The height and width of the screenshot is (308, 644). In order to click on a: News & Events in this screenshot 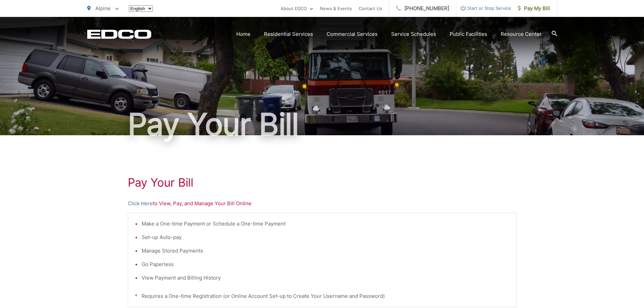, I will do `click(336, 8)`.